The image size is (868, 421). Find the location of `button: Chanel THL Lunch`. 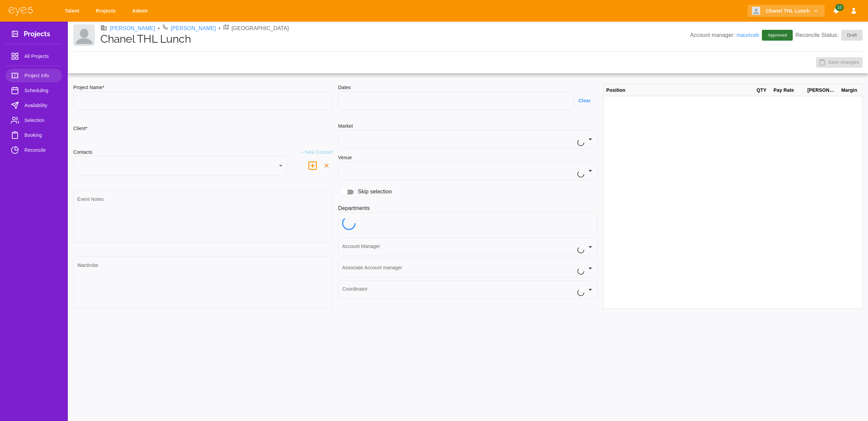

button: Chanel THL Lunch is located at coordinates (786, 11).